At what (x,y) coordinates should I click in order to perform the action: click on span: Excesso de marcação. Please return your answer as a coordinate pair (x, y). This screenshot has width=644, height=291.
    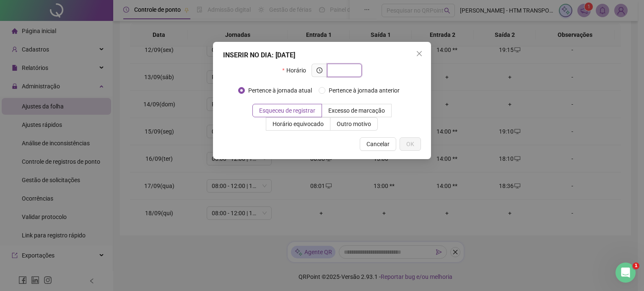
    Looking at the image, I should click on (356, 111).